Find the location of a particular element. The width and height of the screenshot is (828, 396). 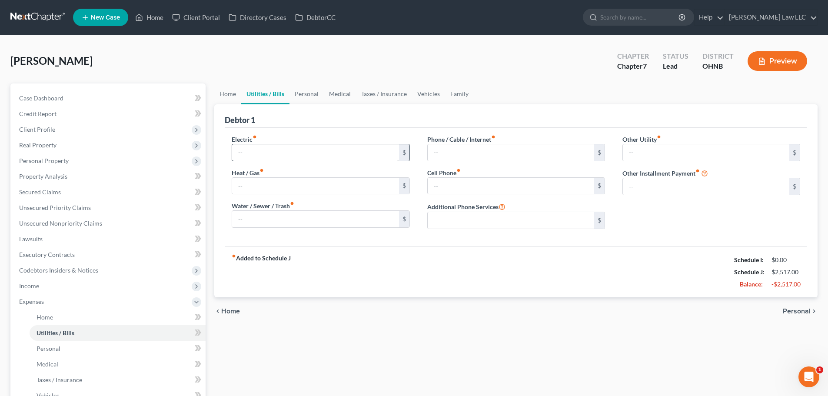

span: New Case is located at coordinates (105, 17).